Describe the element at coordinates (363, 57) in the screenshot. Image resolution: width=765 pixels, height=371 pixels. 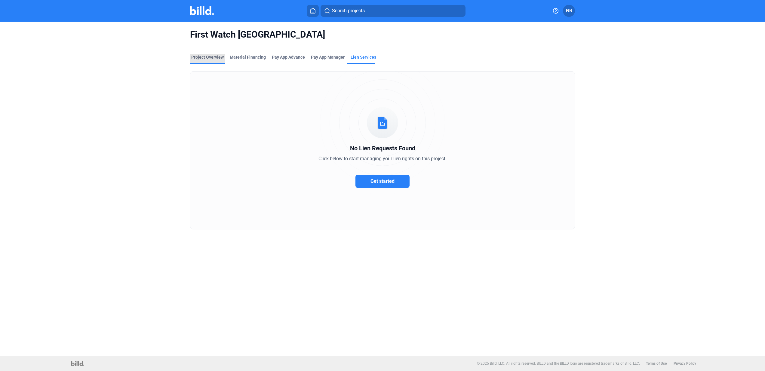
I see `div: Lien Services` at that location.